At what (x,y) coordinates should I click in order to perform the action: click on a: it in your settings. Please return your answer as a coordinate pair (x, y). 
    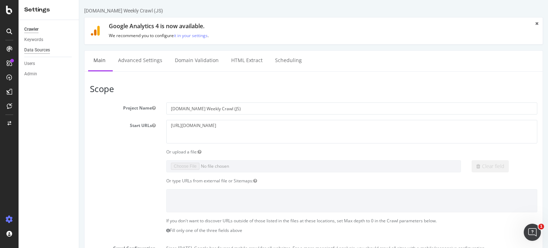
    Looking at the image, I should click on (111, 35).